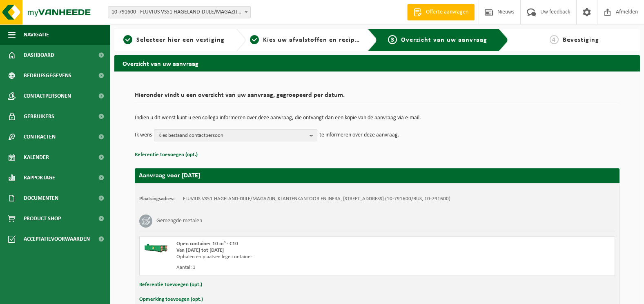 This screenshot has width=644, height=304. Describe the element at coordinates (181, 40) in the screenshot. I see `span: Selecteer hier een vestiging` at that location.